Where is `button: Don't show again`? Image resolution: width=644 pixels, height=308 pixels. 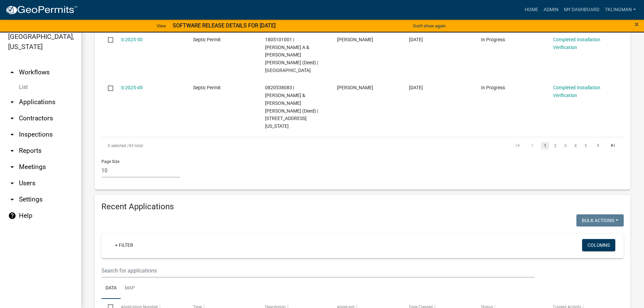 button: Don't show again is located at coordinates (429, 26).